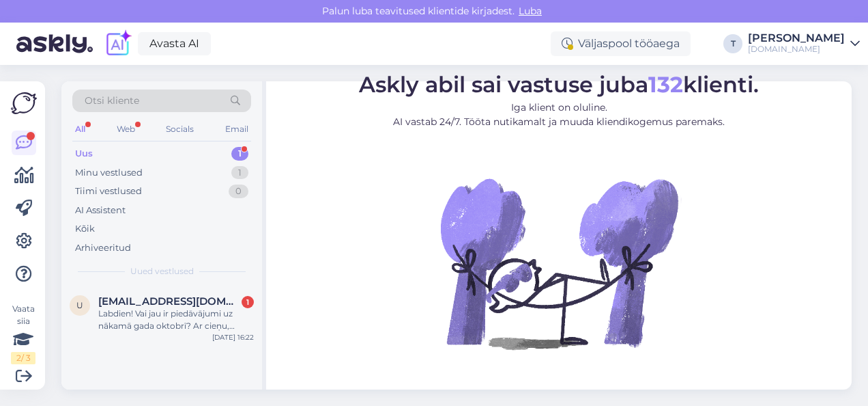 The width and height of the screenshot is (868, 406). What do you see at coordinates (85, 229) in the screenshot?
I see `div: Kõik` at bounding box center [85, 229].